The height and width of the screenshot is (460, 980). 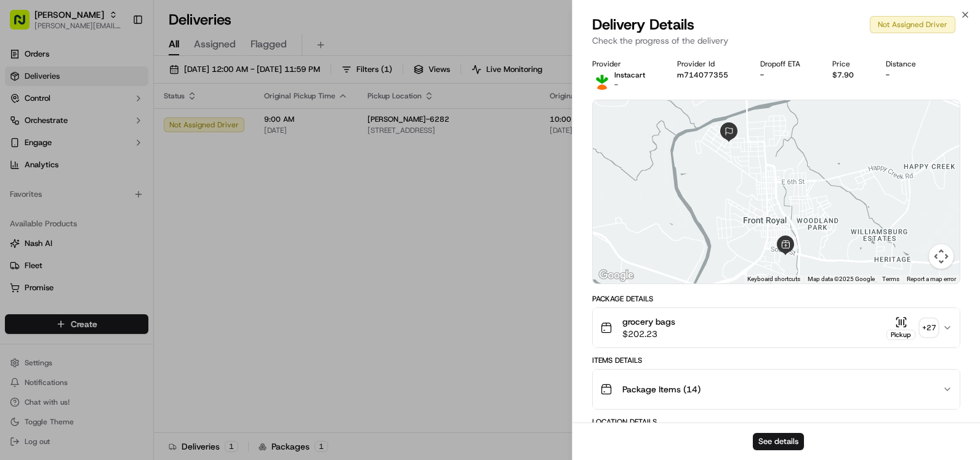 What do you see at coordinates (702, 75) in the screenshot?
I see `button: m714077355` at bounding box center [702, 75].